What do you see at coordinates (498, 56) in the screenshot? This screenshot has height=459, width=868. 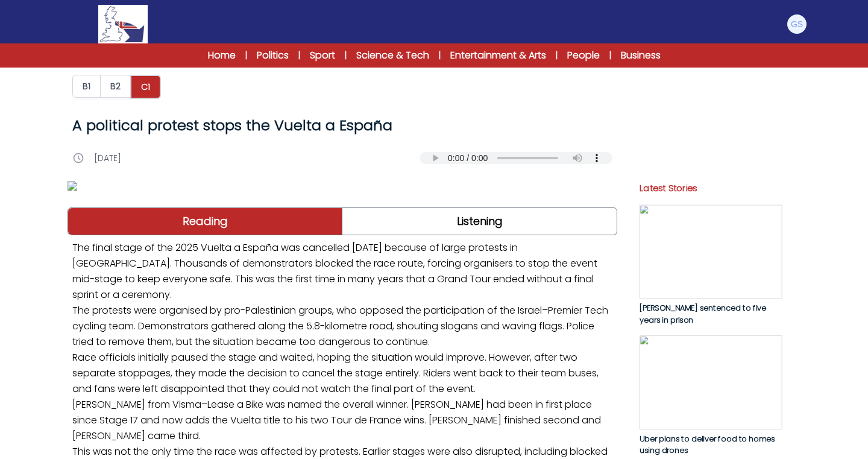 I see `a: Entertainment & Arts` at bounding box center [498, 56].